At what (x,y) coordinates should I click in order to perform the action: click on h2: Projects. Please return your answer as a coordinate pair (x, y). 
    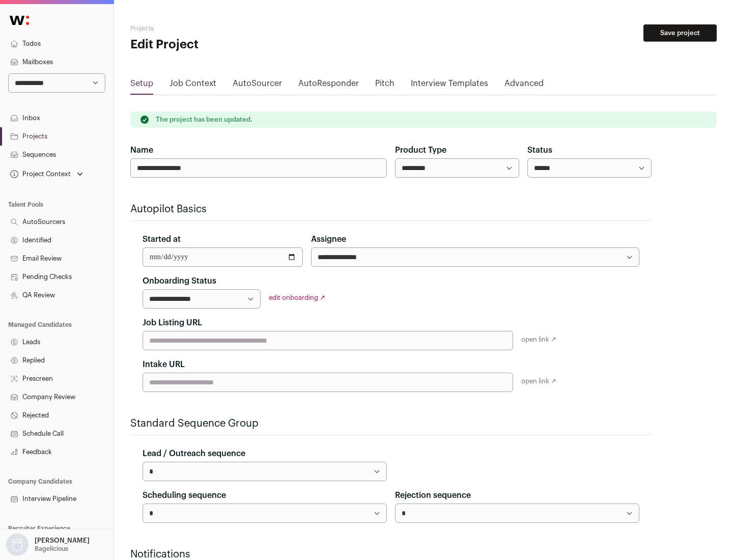
    Looking at the image, I should click on (228, 28).